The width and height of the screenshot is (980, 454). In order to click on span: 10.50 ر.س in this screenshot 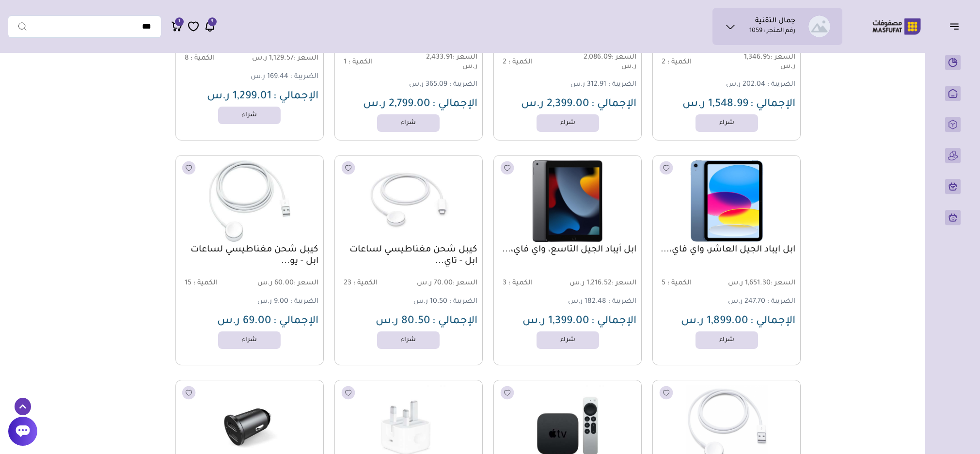, I will do `click(430, 302)`.